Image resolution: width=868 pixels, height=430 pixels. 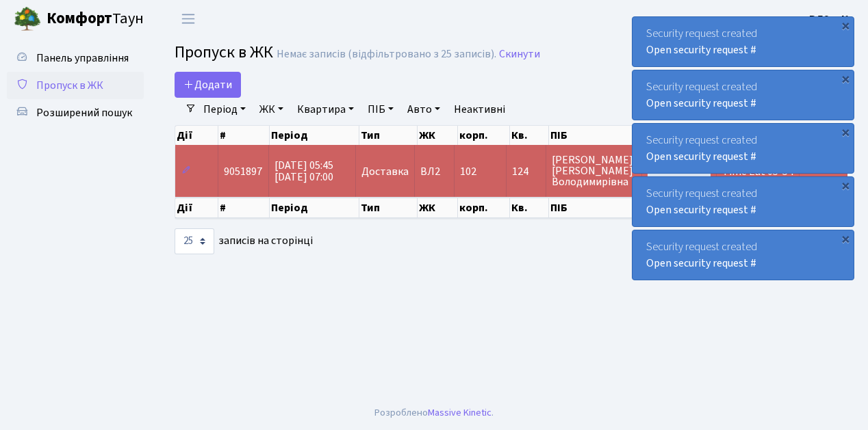 What do you see at coordinates (189, 18) in the screenshot?
I see `button: Переключити навігацію` at bounding box center [189, 18].